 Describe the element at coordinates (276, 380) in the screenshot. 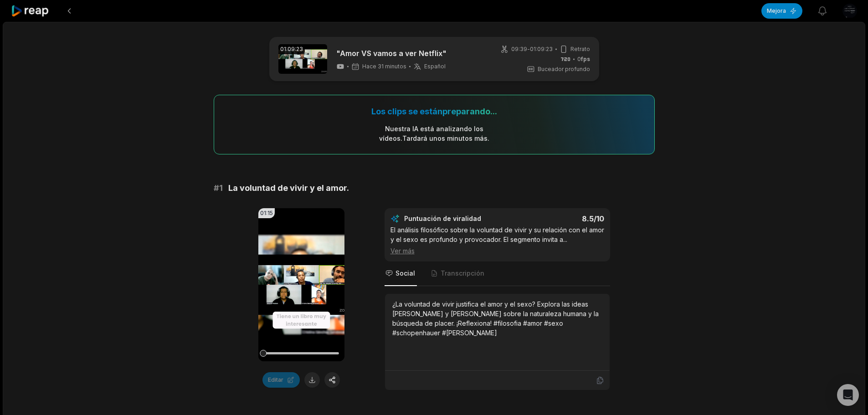

I see `font: Editar` at that location.